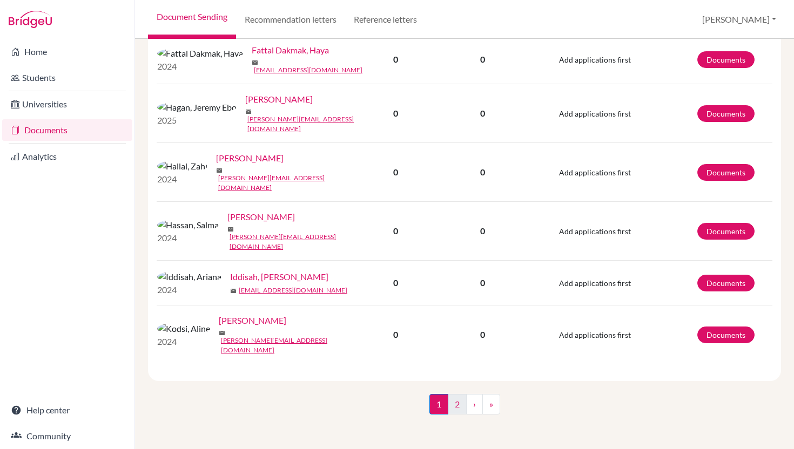 The image size is (794, 449). I want to click on a: Help center, so click(67, 410).